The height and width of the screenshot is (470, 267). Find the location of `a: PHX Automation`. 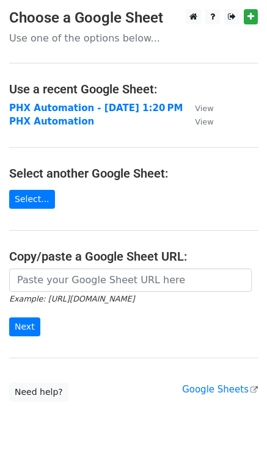

a: PHX Automation is located at coordinates (51, 121).